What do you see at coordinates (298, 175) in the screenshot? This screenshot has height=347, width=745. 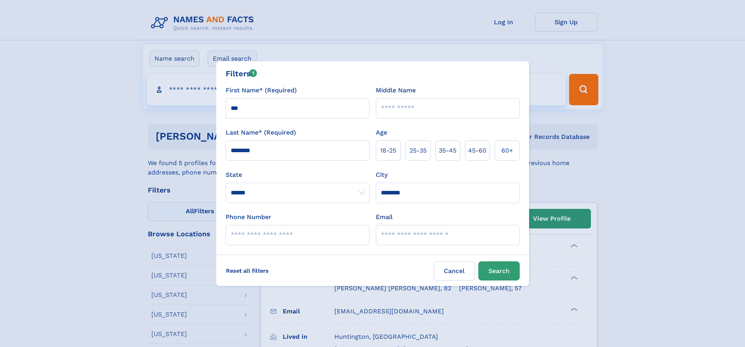 I see `label: State` at bounding box center [298, 175].